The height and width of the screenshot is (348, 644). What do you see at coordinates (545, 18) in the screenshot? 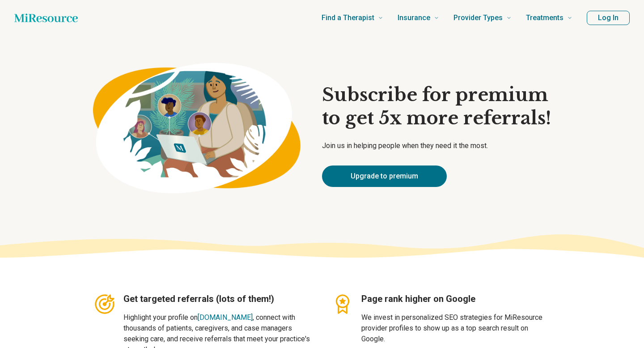
I see `span: Treatments` at bounding box center [545, 18].